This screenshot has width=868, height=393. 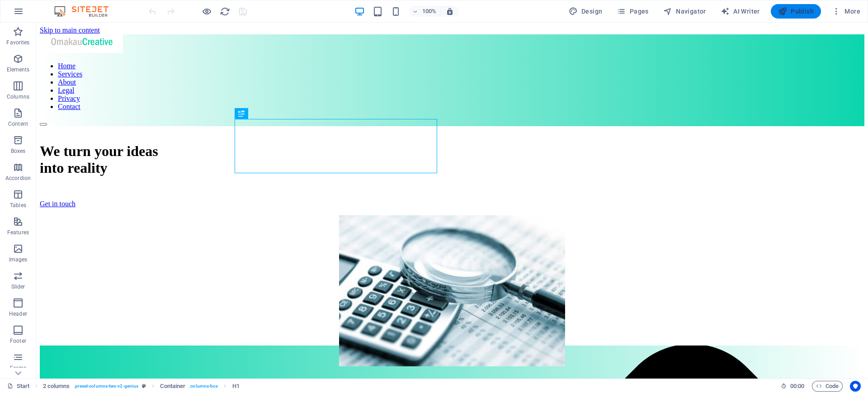 What do you see at coordinates (632, 11) in the screenshot?
I see `span: Pages` at bounding box center [632, 11].